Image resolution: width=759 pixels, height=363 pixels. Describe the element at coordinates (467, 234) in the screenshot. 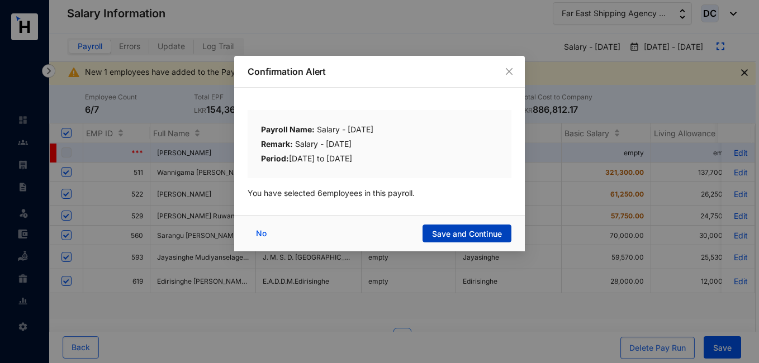

I see `span: Save and Continue` at that location.